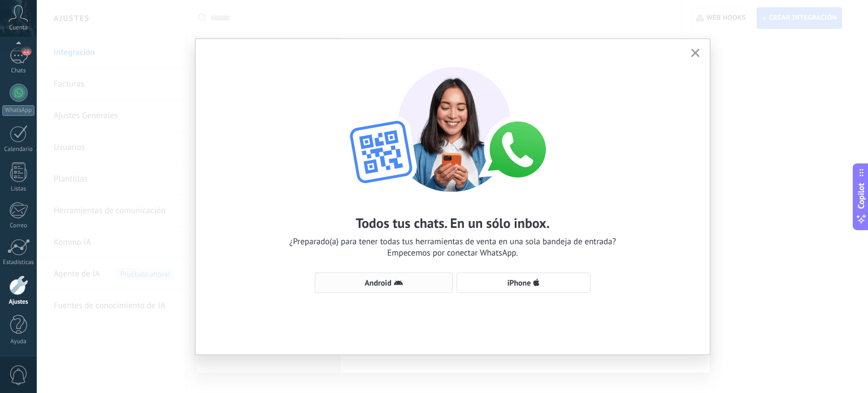 The height and width of the screenshot is (393, 868). I want to click on div: Chats, so click(19, 71).